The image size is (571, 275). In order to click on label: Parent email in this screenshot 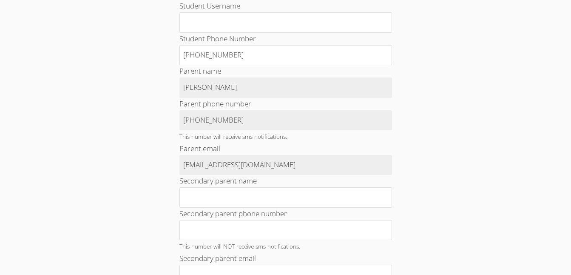, I will do `click(200, 148)`.